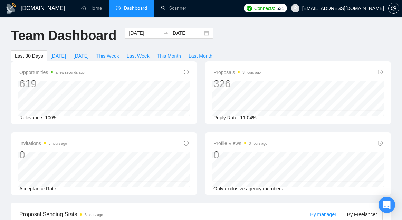 The image size is (402, 220). Describe the element at coordinates (393, 8) in the screenshot. I see `span: setting` at that location.